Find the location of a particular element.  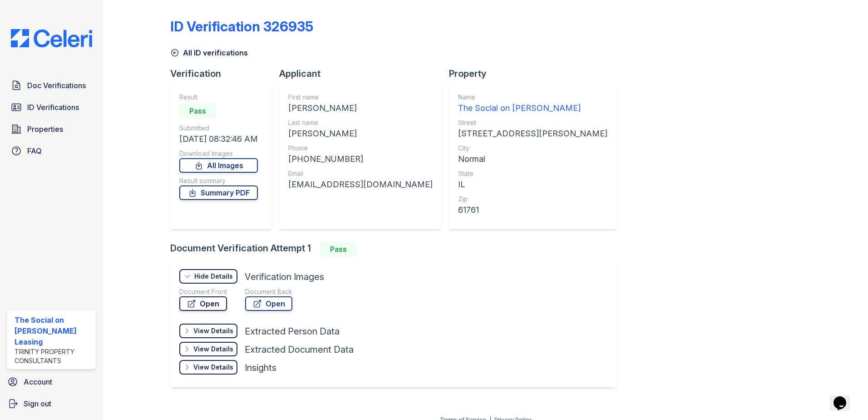

a: All Images is located at coordinates (219, 165).